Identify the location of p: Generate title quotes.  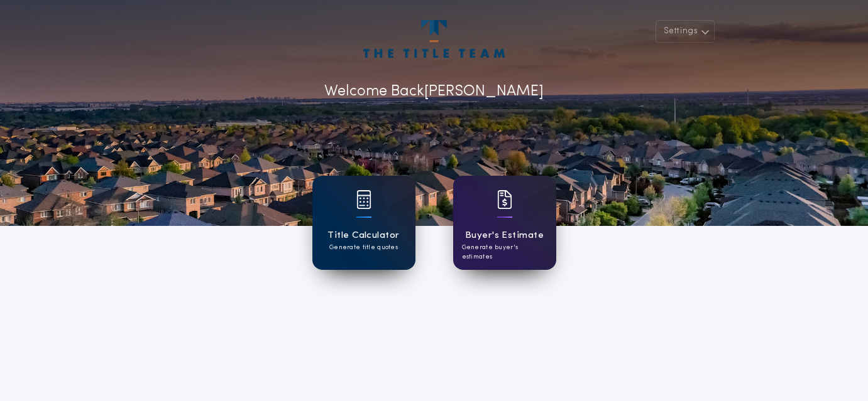
(363, 247).